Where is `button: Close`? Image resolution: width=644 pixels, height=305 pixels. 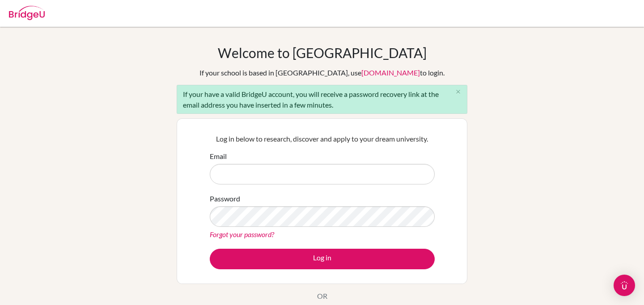
button: Close is located at coordinates (458, 92).